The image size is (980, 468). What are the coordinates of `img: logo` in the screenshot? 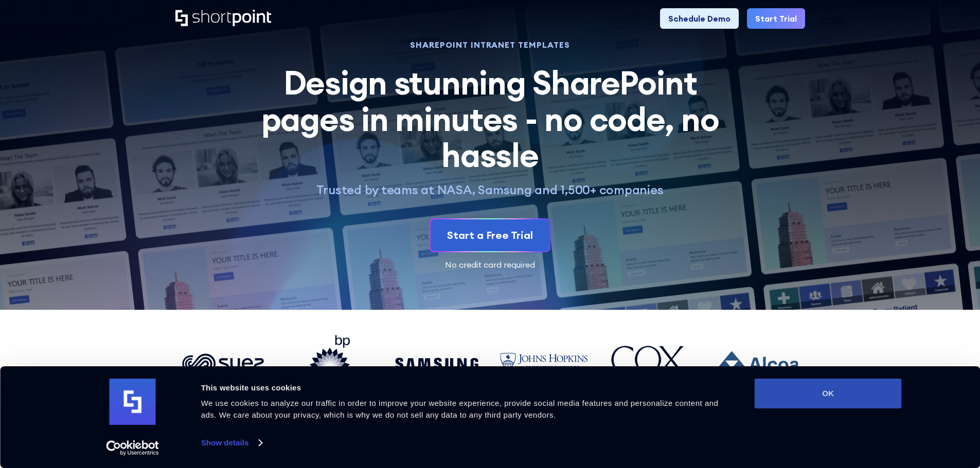 It's located at (133, 402).